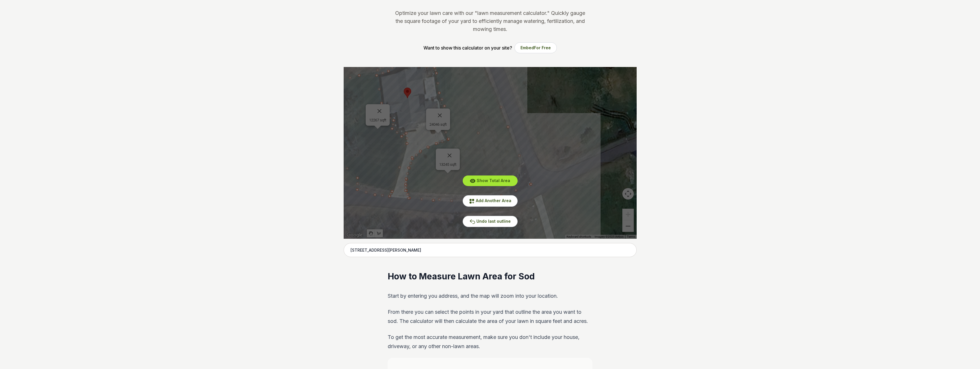 The height and width of the screenshot is (369, 980). Describe the element at coordinates (490, 180) in the screenshot. I see `button: Show Total Area` at that location.